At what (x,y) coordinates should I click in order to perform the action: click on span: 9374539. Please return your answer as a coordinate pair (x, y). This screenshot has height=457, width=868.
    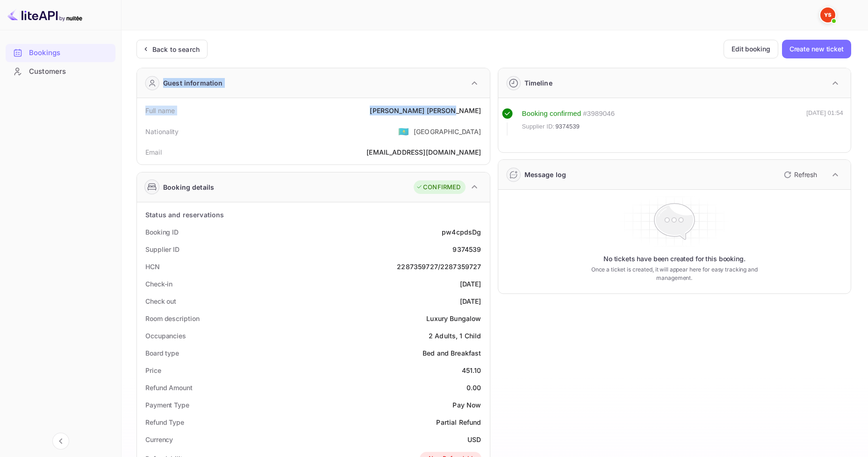
    Looking at the image, I should click on (567, 126).